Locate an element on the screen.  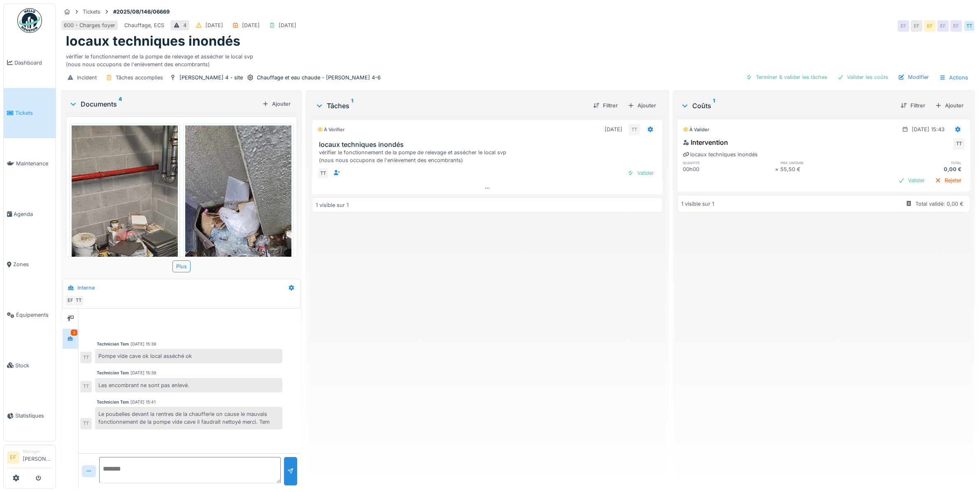
a: Dashboard is located at coordinates (29, 63).